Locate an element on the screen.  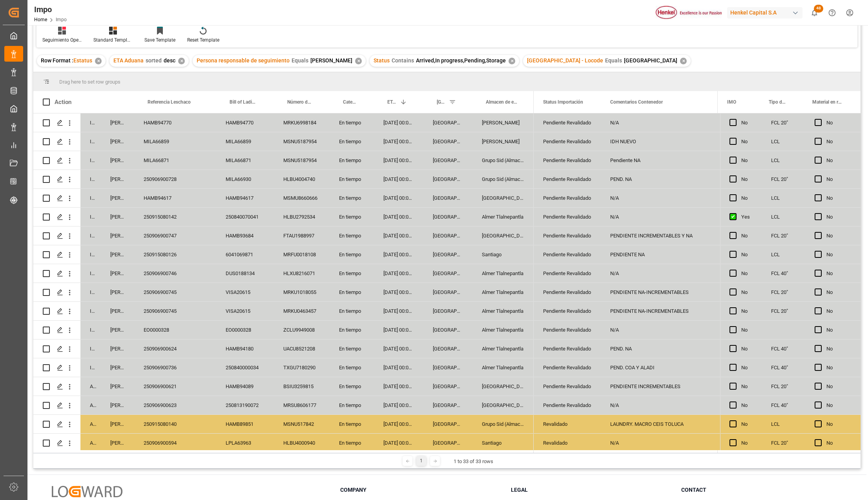
span: Status is located at coordinates (381, 60).